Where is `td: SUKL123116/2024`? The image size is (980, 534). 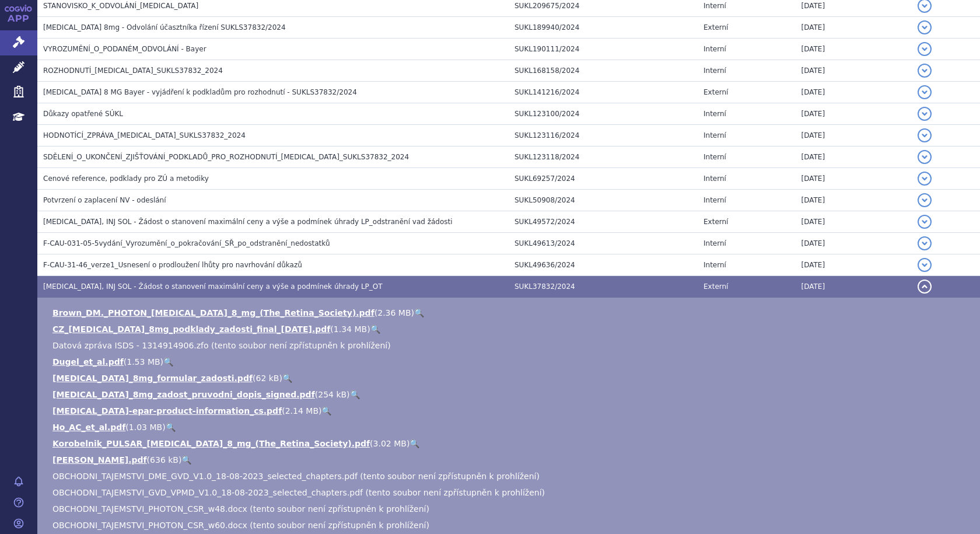
td: SUKL123116/2024 is located at coordinates (603, 135).